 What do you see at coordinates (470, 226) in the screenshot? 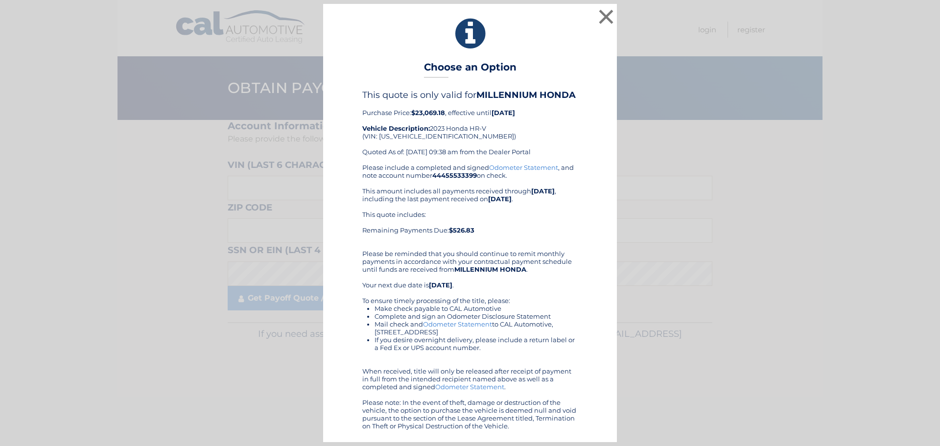
I see `div: This quote includes: Remaining Payments Due:` at bounding box center [470, 226].